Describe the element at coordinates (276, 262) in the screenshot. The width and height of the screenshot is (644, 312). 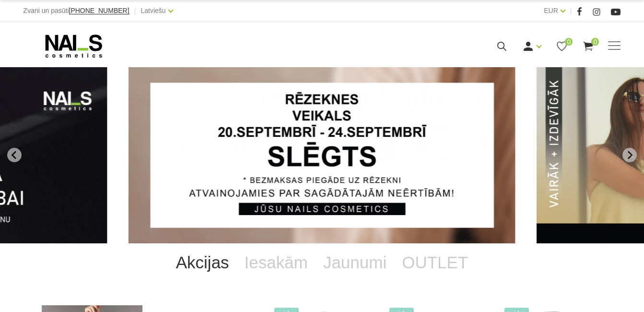
I see `a: Iesakām` at that location.